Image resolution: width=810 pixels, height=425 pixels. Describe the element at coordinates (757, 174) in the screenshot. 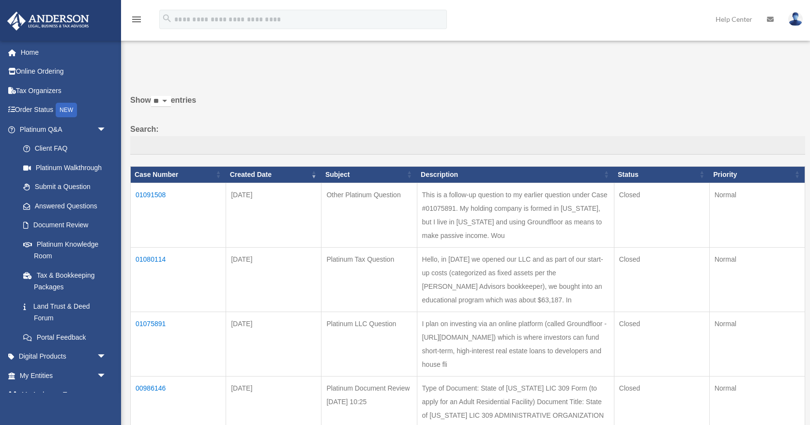

I see `th: Priority: activate to sort column ascending` at that location.